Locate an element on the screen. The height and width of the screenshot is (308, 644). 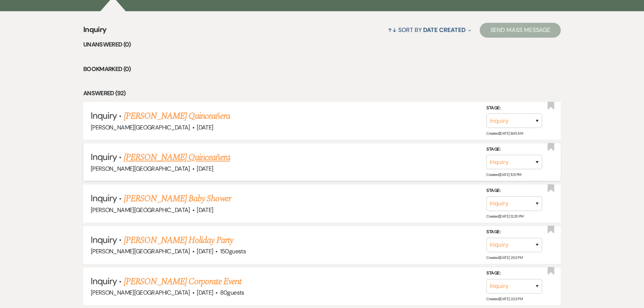
li: Unanswered (0) is located at coordinates (322, 45).